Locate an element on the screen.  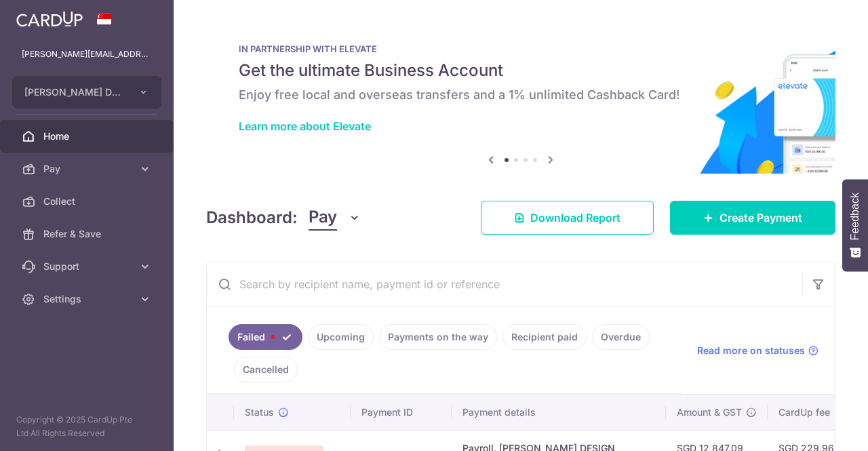
a: Overdue is located at coordinates (620, 337).